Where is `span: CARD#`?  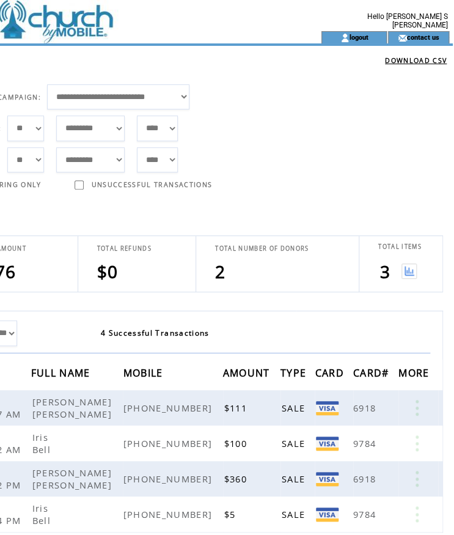 span: CARD# is located at coordinates (373, 374).